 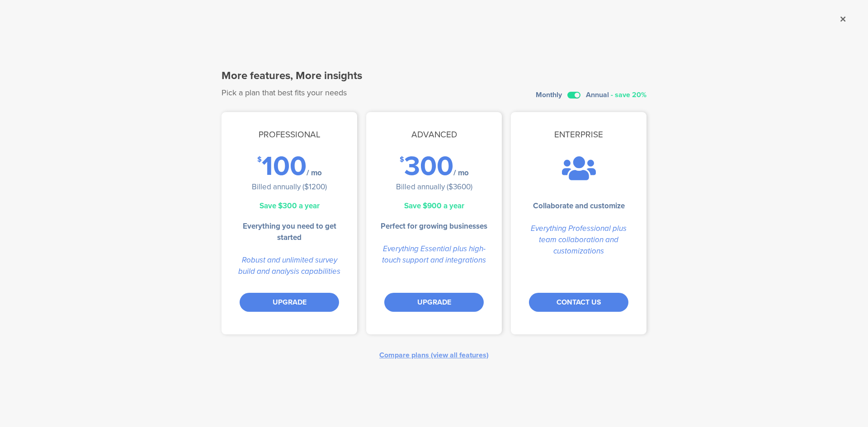 What do you see at coordinates (597, 95) in the screenshot?
I see `div: Annual` at bounding box center [597, 95].